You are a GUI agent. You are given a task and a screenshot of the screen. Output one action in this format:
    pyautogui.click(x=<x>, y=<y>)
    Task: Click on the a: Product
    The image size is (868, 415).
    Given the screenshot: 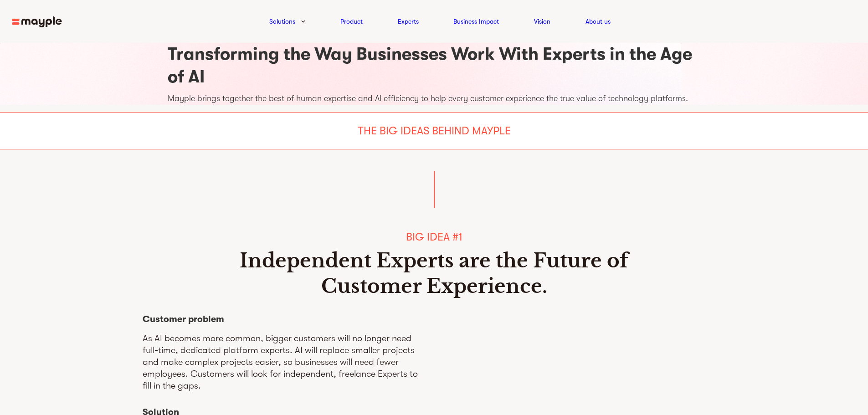 What is the action you would take?
    pyautogui.click(x=351, y=21)
    